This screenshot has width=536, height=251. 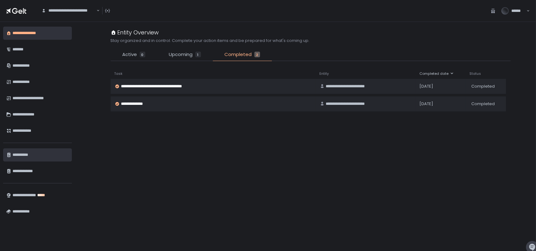 I want to click on span: Task, so click(x=118, y=73).